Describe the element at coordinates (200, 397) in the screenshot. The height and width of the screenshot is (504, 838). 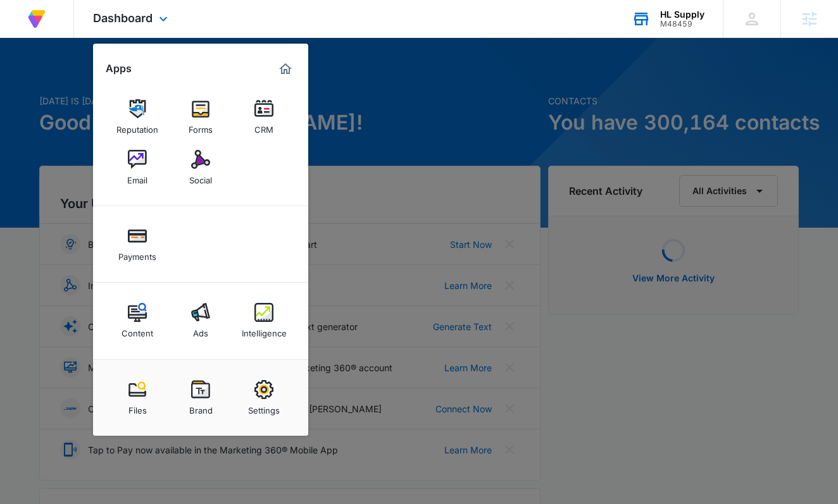
I see `a: Brand` at that location.